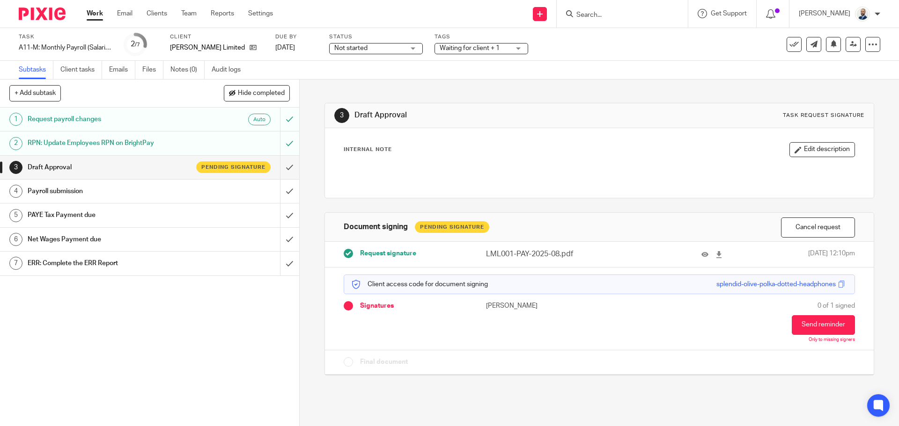  I want to click on label: Status, so click(376, 37).